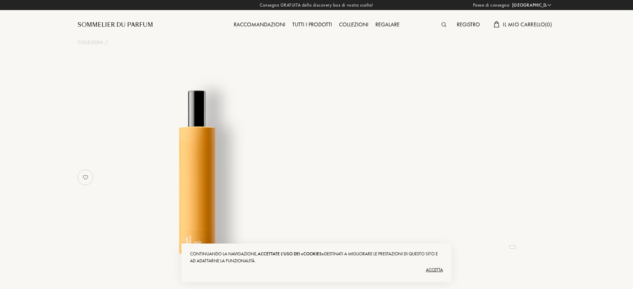  I want to click on a: Sommelier du Parfum, so click(115, 25).